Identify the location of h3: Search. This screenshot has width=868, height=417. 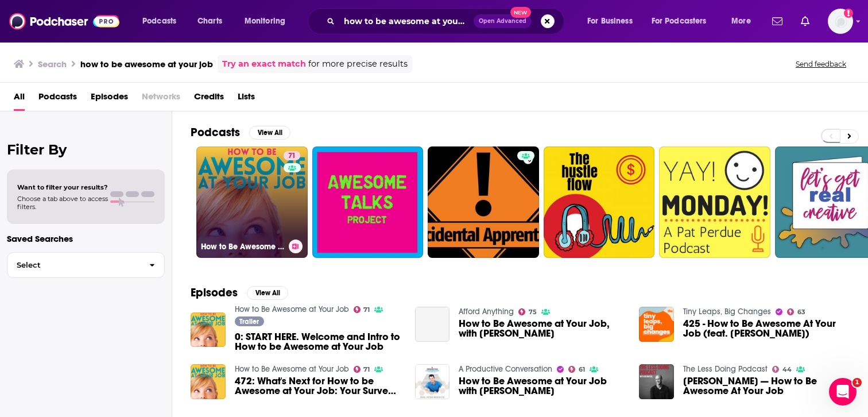
(53, 64).